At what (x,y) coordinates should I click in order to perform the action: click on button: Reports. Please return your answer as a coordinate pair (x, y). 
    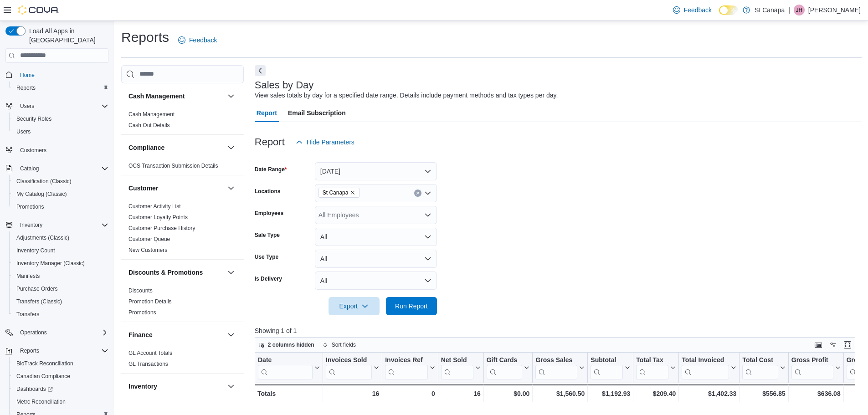
    Looking at the image, I should click on (57, 351).